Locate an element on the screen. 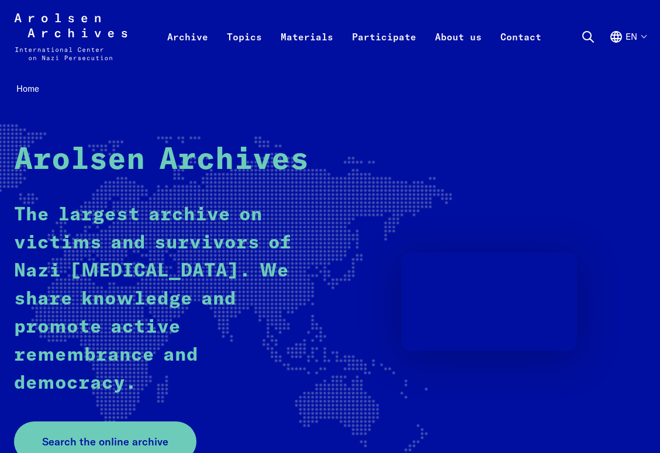  a: Participate is located at coordinates (384, 50).